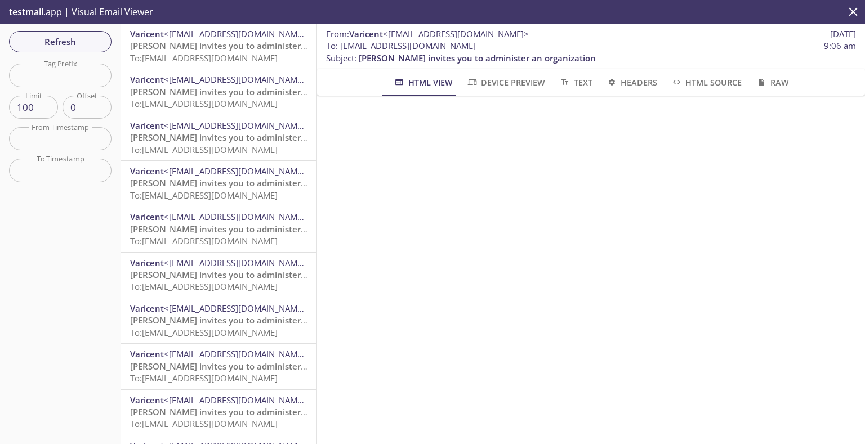 Image resolution: width=865 pixels, height=445 pixels. Describe the element at coordinates (336, 34) in the screenshot. I see `span: From` at that location.